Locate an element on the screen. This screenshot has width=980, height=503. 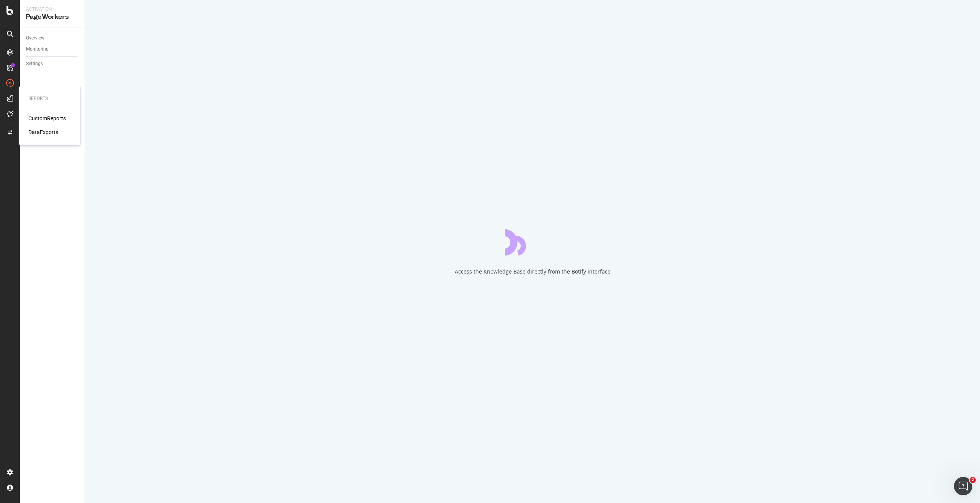
a: DataExports is located at coordinates (43, 132).